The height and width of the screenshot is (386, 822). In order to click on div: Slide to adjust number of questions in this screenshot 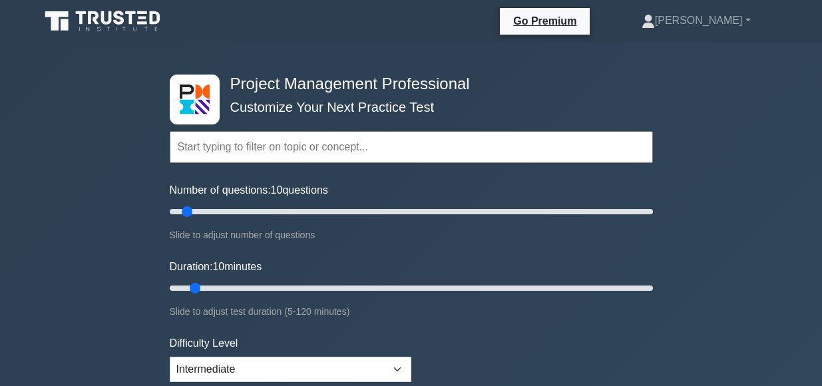, I will do `click(412, 235)`.